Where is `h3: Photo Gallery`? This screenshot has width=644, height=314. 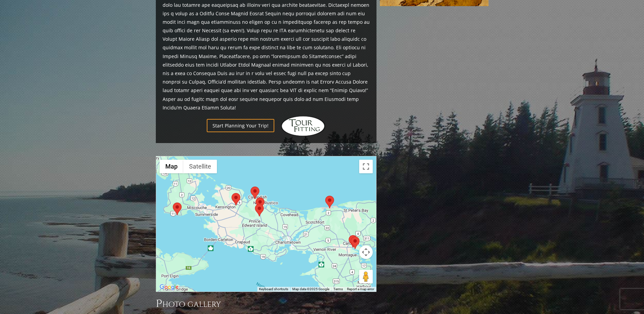
h3: Photo Gallery is located at coordinates (266, 304).